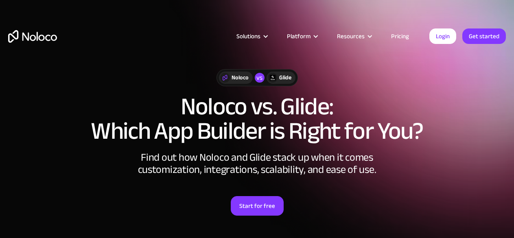  Describe the element at coordinates (260, 78) in the screenshot. I see `div: vs` at that location.